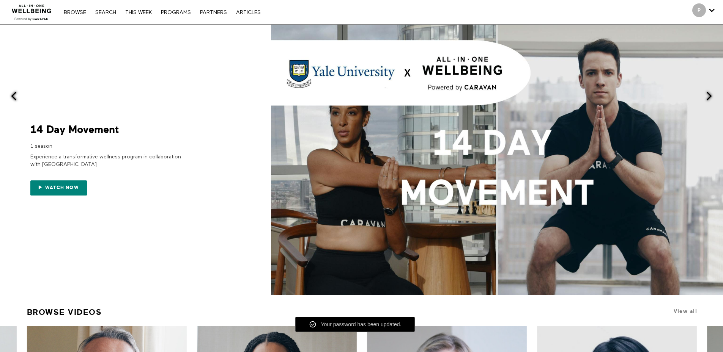 The width and height of the screenshot is (723, 352). I want to click on a: Browse, so click(75, 13).